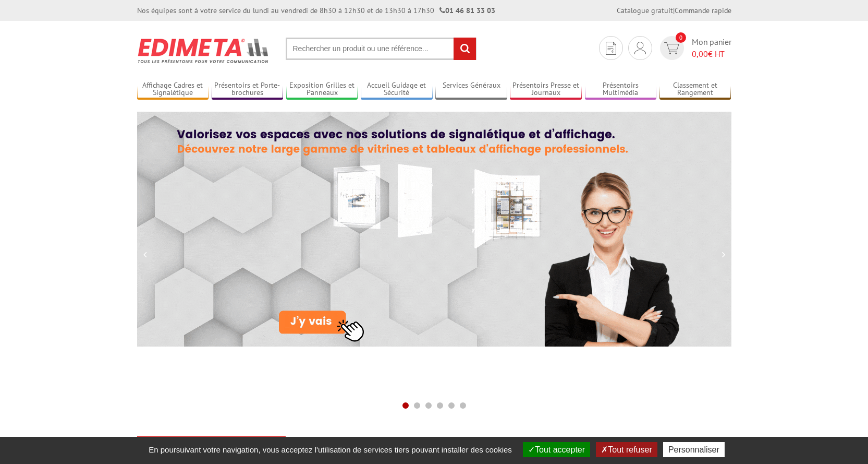 The height and width of the screenshot is (464, 868). I want to click on input: Rechercher un produit ou une référence..., so click(381, 49).